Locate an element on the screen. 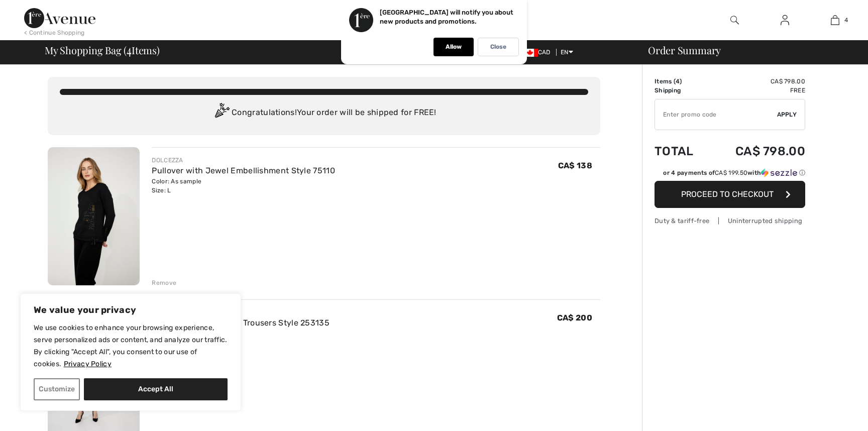 The width and height of the screenshot is (868, 431). span: My Shopping Bag ( Items) is located at coordinates (102, 50).